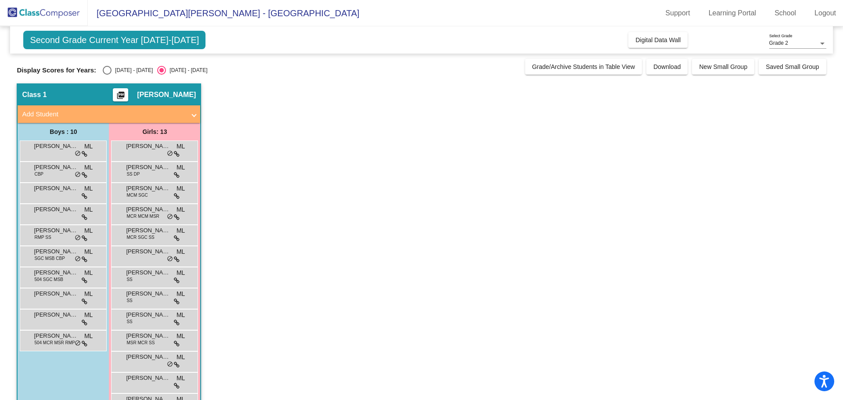  I want to click on button: Saved Small Group, so click(792, 67).